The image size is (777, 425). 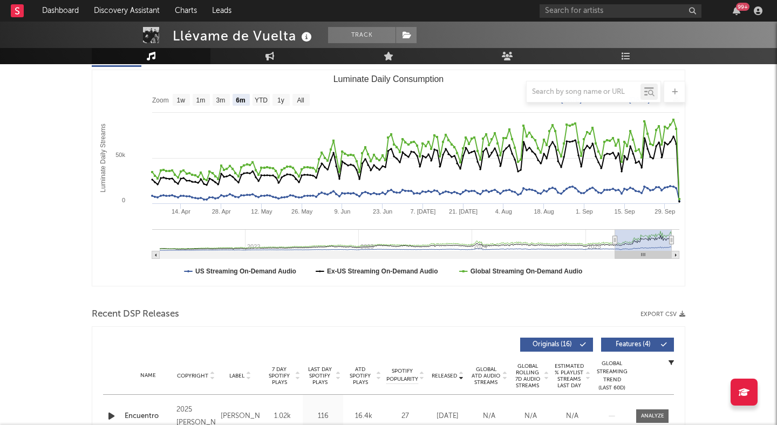 What do you see at coordinates (526, 271) in the screenshot?
I see `text: Global Streaming On-Demand Audio` at bounding box center [526, 271].